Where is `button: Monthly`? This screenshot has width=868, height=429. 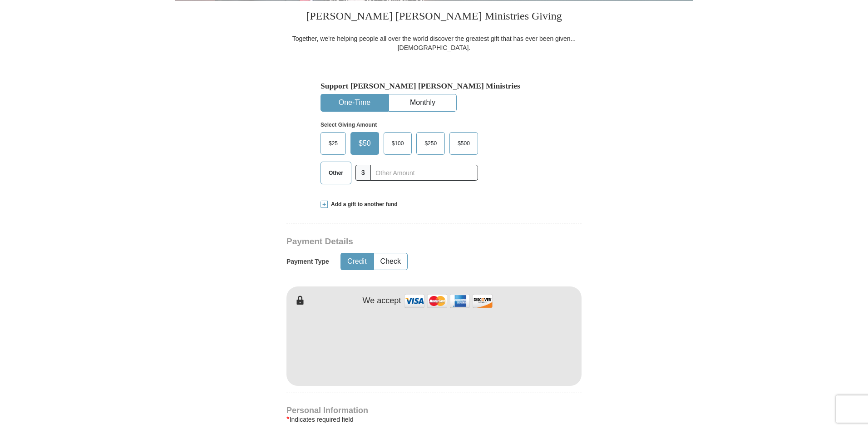 button: Monthly is located at coordinates (422, 102).